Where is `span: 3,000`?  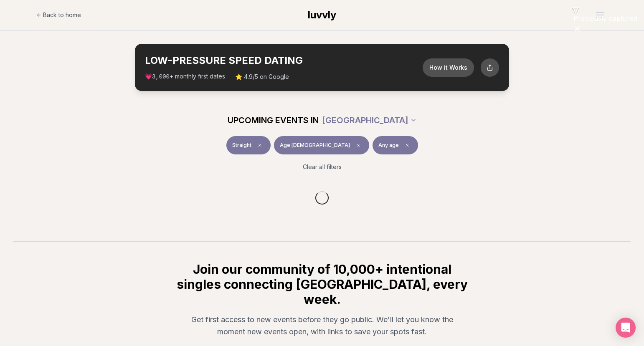
span: 3,000 is located at coordinates (161, 77).